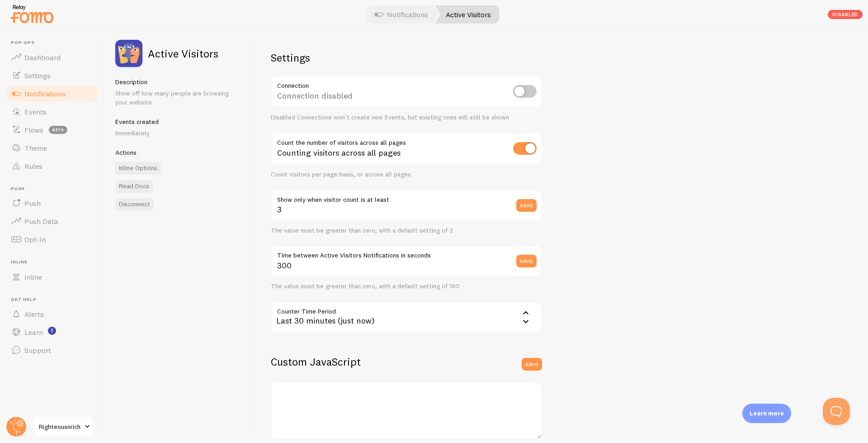 The image size is (868, 443). I want to click on h2: Active Visitors, so click(183, 53).